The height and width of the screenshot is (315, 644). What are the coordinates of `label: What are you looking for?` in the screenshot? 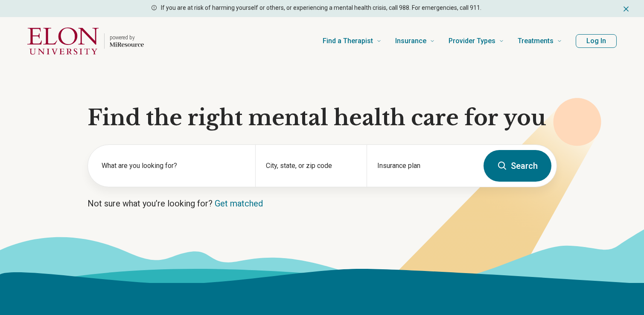 It's located at (173, 166).